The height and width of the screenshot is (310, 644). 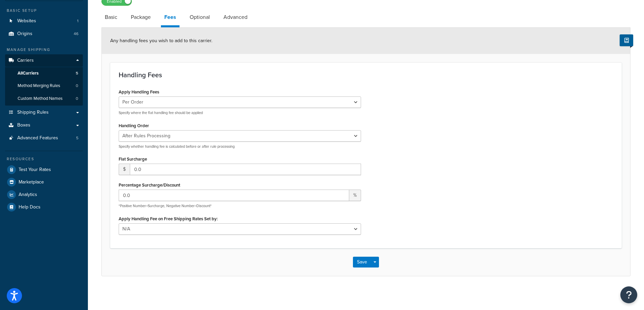 I want to click on label: Handling Order, so click(x=134, y=126).